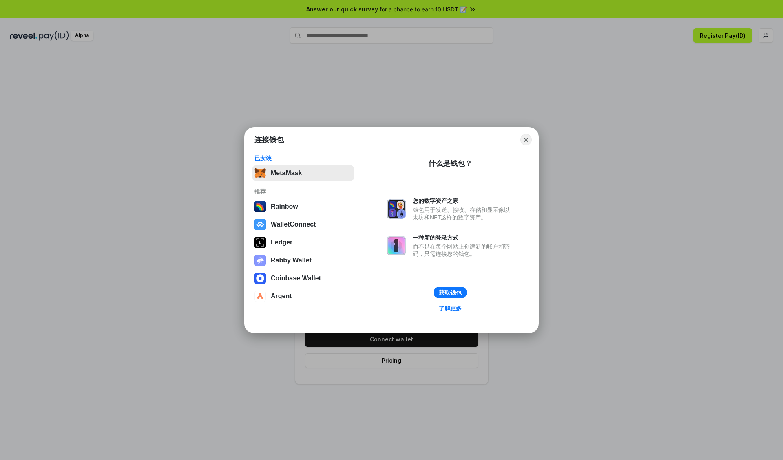  I want to click on h1: 连接钱包, so click(269, 140).